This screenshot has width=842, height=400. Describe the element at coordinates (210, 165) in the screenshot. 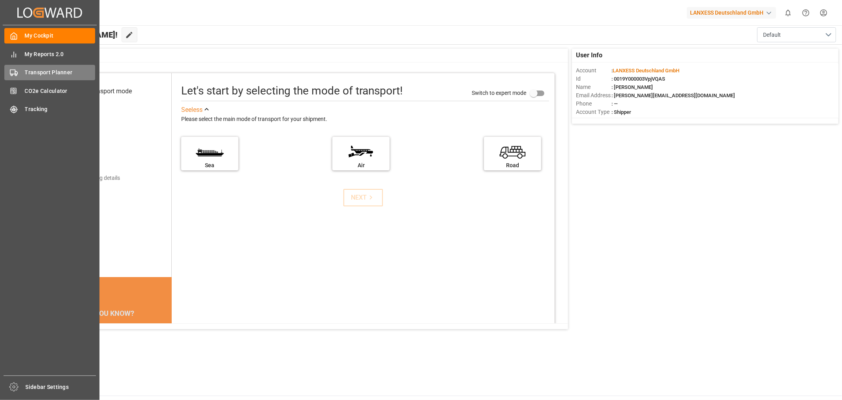

I see `div: Sea` at that location.